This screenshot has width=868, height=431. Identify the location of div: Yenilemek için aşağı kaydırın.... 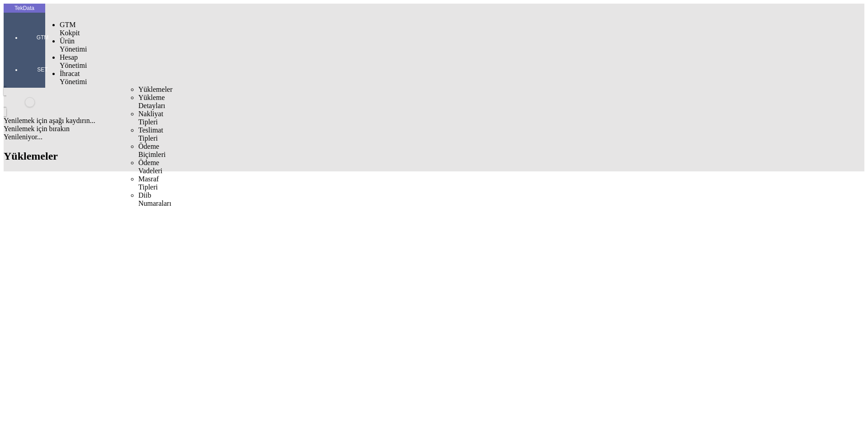
(434, 121).